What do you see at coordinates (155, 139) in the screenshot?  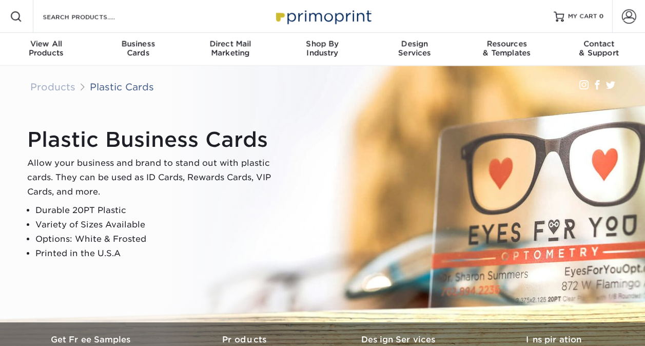 I see `h1: Plastic Business Cards` at bounding box center [155, 139].